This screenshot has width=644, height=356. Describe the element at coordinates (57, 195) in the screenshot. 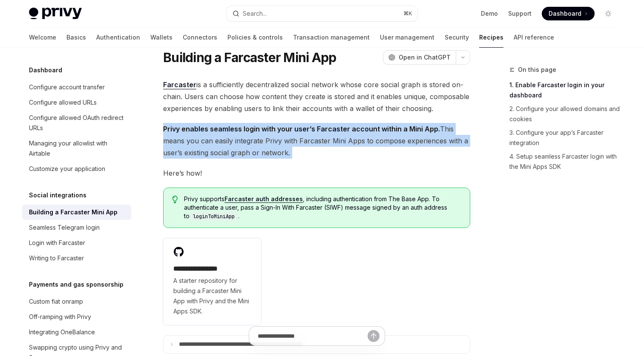

I see `h5: Social integrations` at that location.